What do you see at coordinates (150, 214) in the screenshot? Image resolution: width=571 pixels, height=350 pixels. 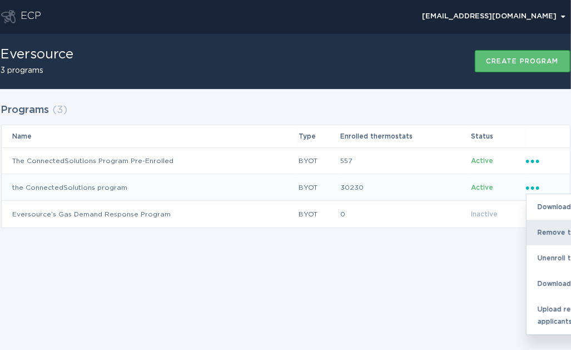 I see `td: Eversource’s Gas Demand Response Program` at bounding box center [150, 214].